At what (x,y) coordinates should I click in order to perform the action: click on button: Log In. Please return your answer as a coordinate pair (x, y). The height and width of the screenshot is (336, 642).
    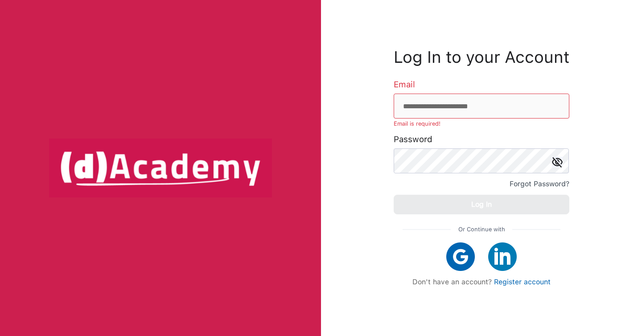
    Looking at the image, I should click on (482, 205).